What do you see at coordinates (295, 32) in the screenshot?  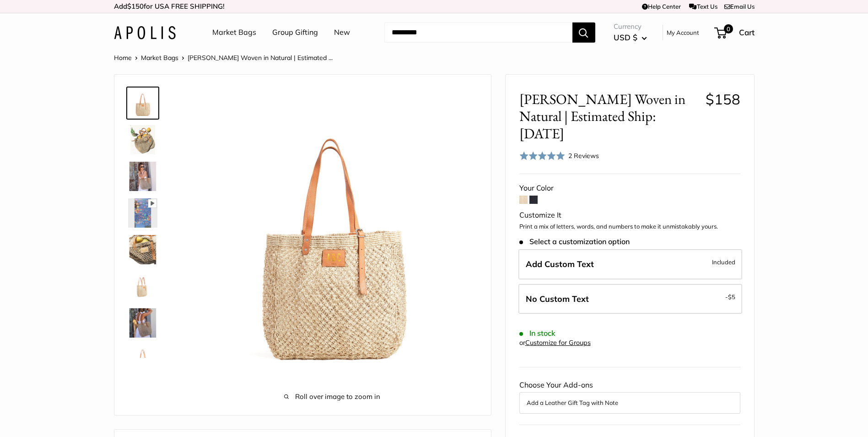 I see `a: Group Gifting` at bounding box center [295, 32].